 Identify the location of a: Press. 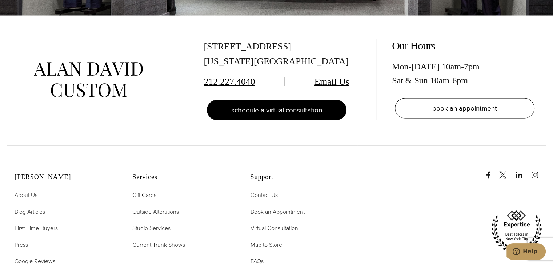
(21, 245).